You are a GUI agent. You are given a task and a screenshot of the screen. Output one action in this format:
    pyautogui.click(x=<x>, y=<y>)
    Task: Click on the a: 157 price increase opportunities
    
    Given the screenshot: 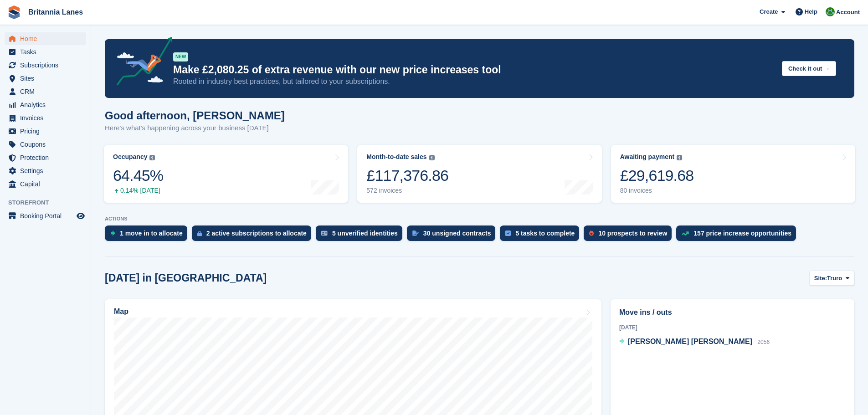 What is the action you would take?
    pyautogui.click(x=738, y=236)
    